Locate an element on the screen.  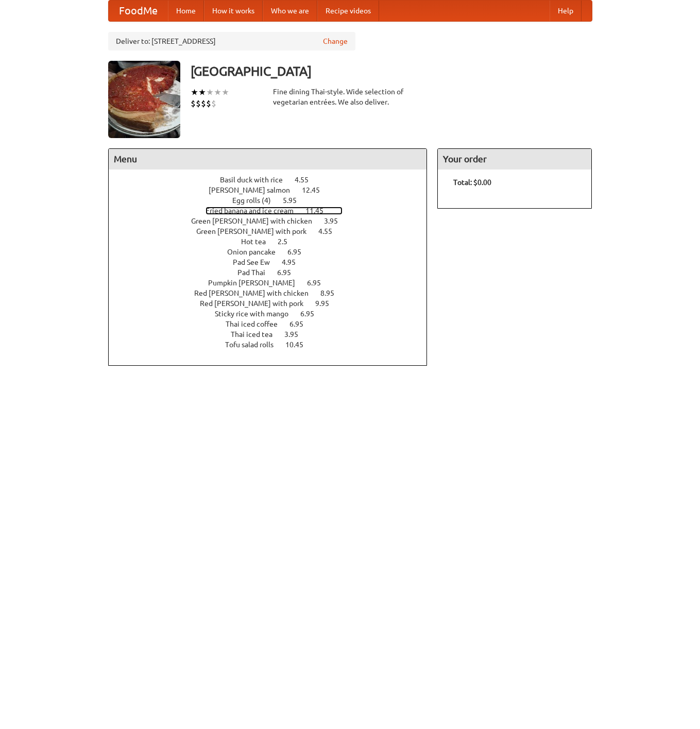
span: 8.95 is located at coordinates (332, 293).